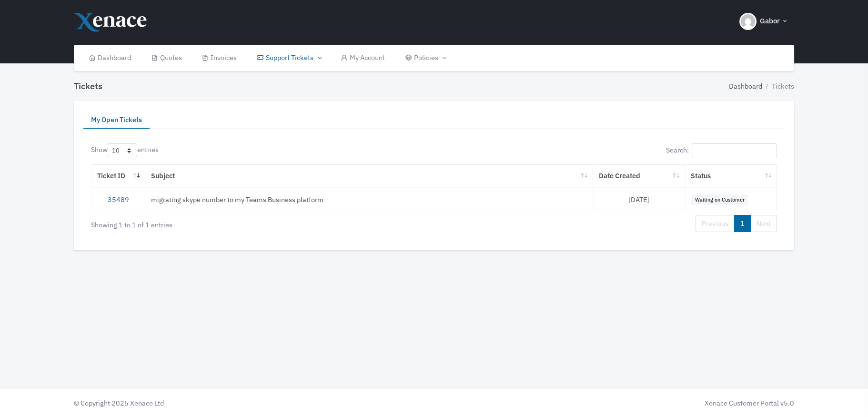 The width and height of the screenshot is (868, 417). I want to click on li: Tickets, so click(778, 86).